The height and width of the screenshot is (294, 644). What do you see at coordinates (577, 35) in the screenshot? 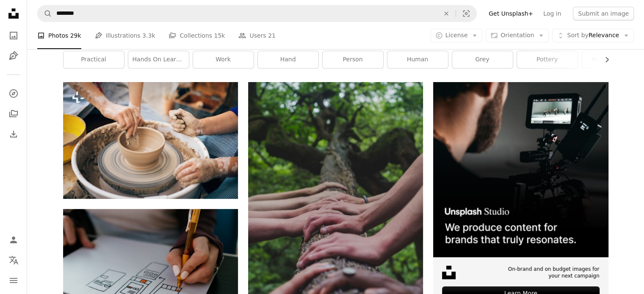
I see `span: Sort by` at bounding box center [577, 35].